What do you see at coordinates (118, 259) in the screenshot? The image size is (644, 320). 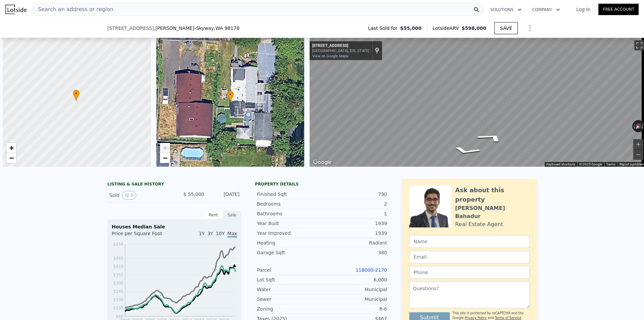 I see `tspan: $465` at bounding box center [118, 259].